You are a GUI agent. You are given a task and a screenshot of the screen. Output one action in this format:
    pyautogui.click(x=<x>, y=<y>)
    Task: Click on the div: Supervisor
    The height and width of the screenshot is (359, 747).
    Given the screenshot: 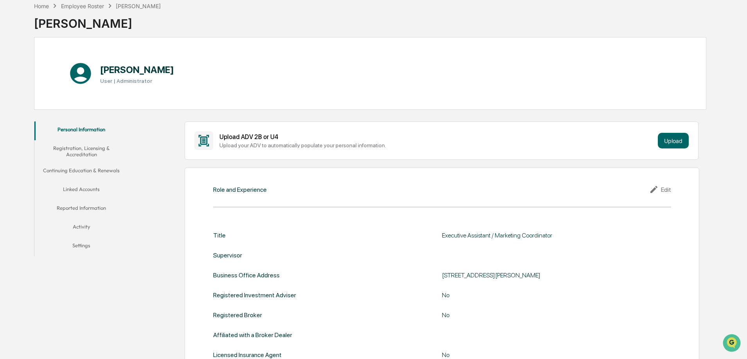 What is the action you would take?
    pyautogui.click(x=227, y=255)
    